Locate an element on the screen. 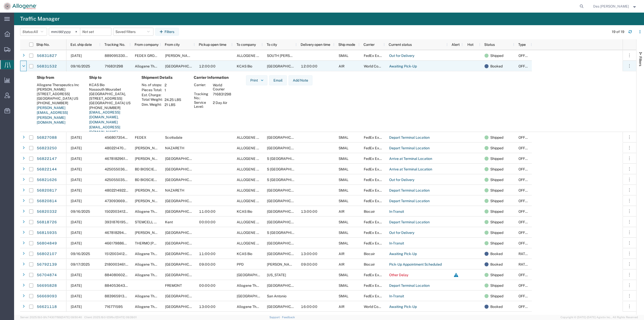 Image resolution: width=644 pixels, height=320 pixels. span: Allogene Therapeutics Inc. is located at coordinates (156, 296).